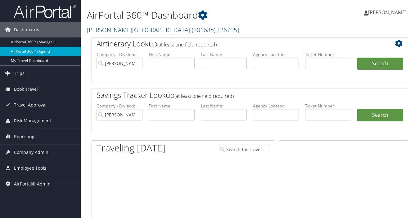 The width and height of the screenshot is (419, 218). Describe the element at coordinates (30, 168) in the screenshot. I see `span: Employee Tools` at that location.